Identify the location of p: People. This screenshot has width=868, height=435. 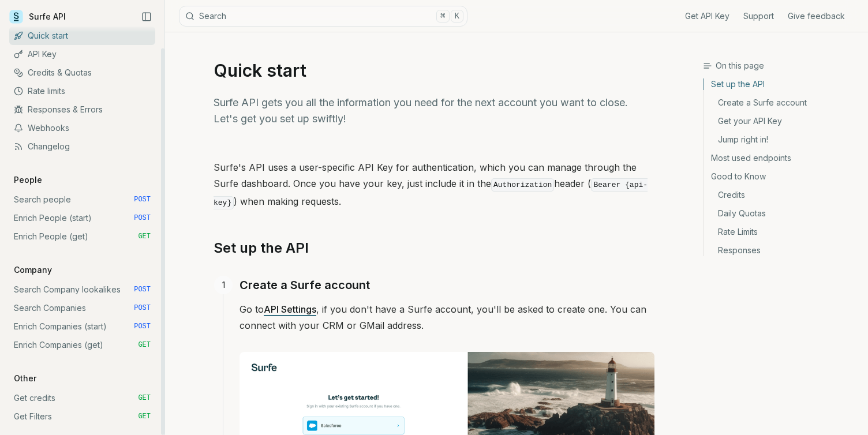
(28, 180).